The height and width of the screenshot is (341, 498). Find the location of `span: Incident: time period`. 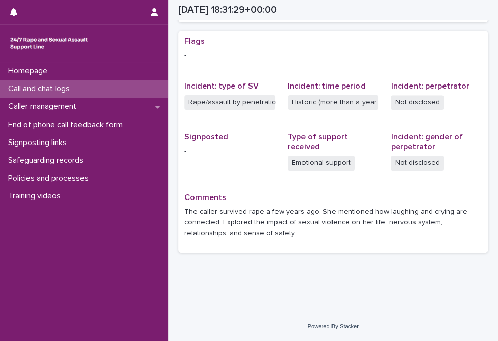

span: Incident: time period is located at coordinates (326, 86).